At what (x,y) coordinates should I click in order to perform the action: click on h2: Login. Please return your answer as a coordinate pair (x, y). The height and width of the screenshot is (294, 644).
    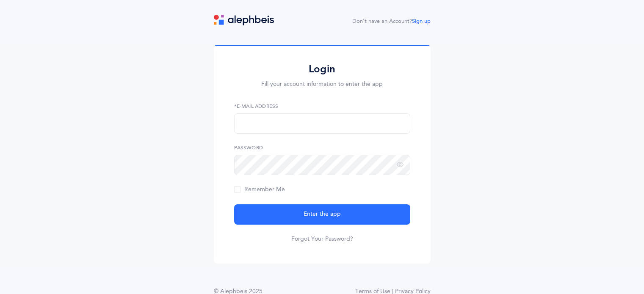
    Looking at the image, I should click on (322, 69).